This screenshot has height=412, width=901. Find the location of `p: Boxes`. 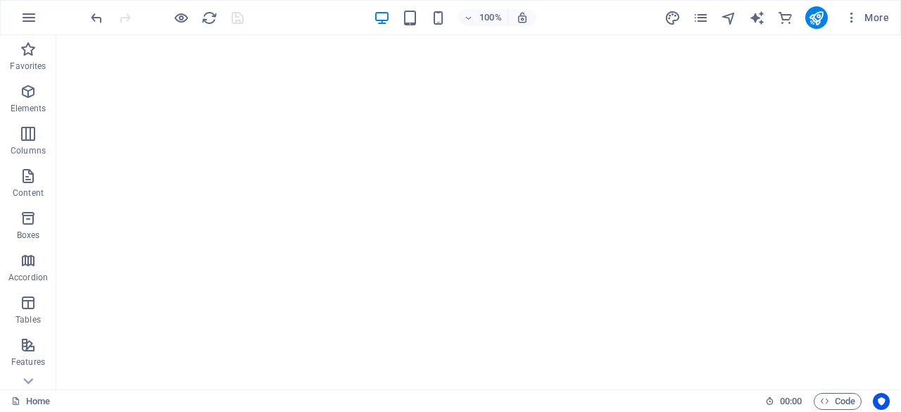

p: Boxes is located at coordinates (28, 235).